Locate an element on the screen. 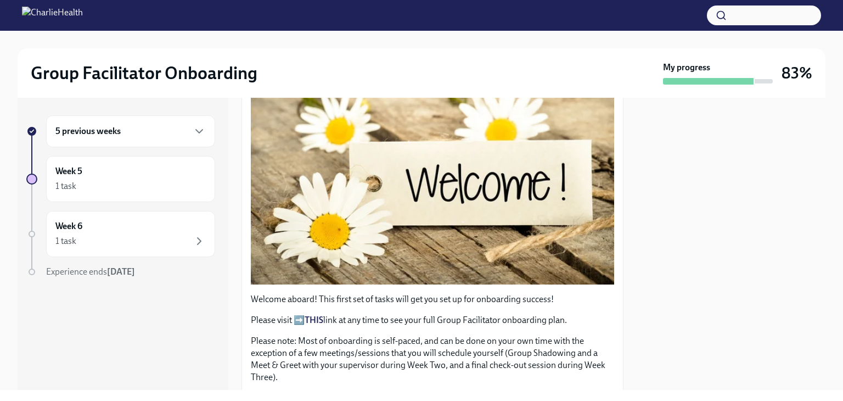 Image resolution: width=843 pixels, height=401 pixels. h6: 5 previous weeks is located at coordinates (88, 131).